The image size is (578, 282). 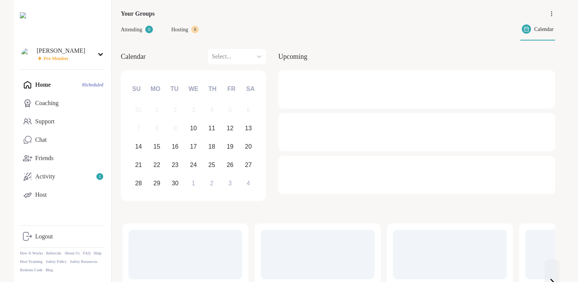 I want to click on div: Activity, so click(x=45, y=177).